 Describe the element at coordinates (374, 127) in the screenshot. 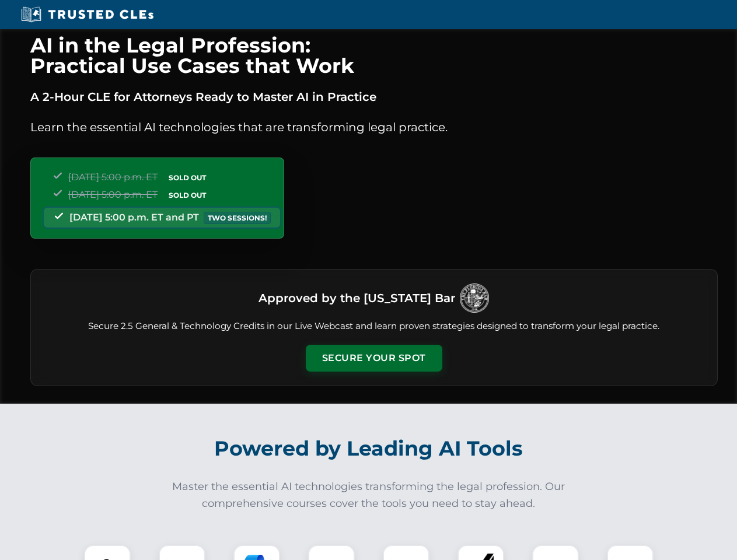

I see `p: Learn the essential AI technologies that are transforming legal practice.` at that location.